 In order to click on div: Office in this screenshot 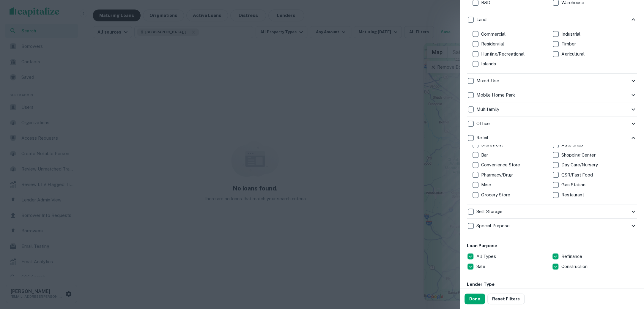, I will do `click(552, 124)`.